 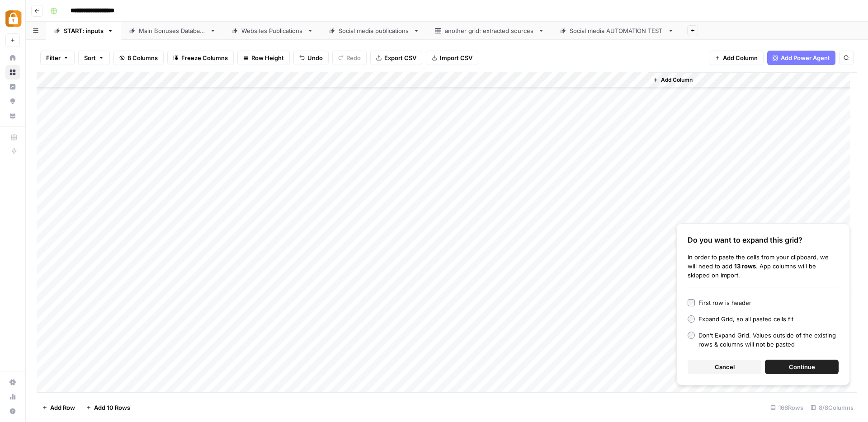 What do you see at coordinates (691, 319) in the screenshot?
I see `input: Expand Grid, so all pasted cells fit` at bounding box center [691, 319].